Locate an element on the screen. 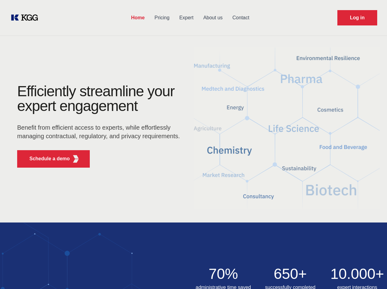 This screenshot has height=289, width=387. a: Home is located at coordinates (138, 18).